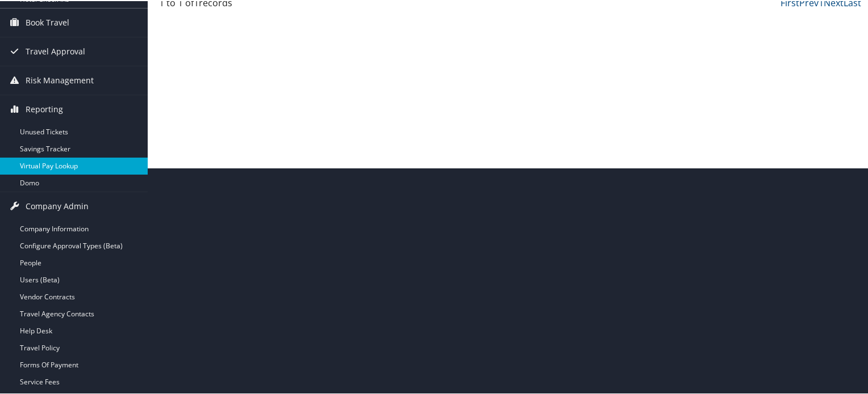 This screenshot has height=394, width=868. Describe the element at coordinates (56, 205) in the screenshot. I see `span: Company Admin` at that location.